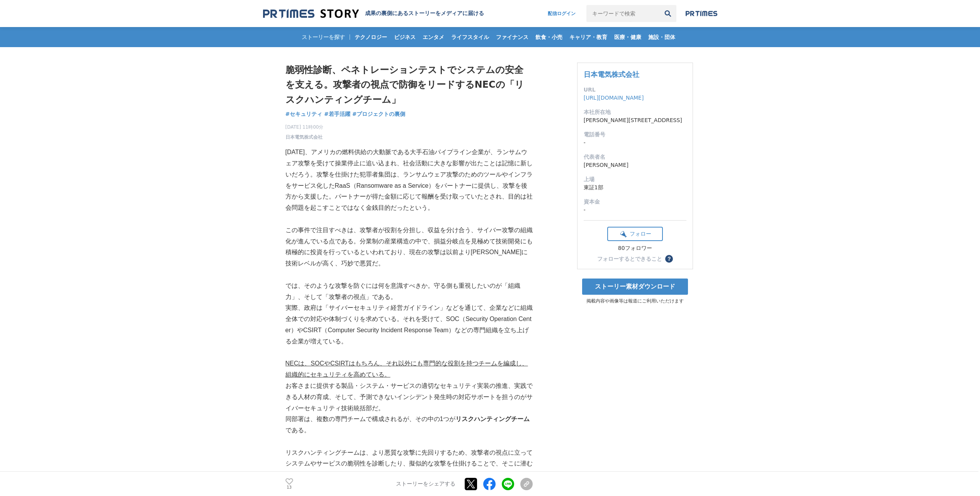 Image resolution: width=980 pixels, height=496 pixels. I want to click on dt: URL, so click(635, 89).